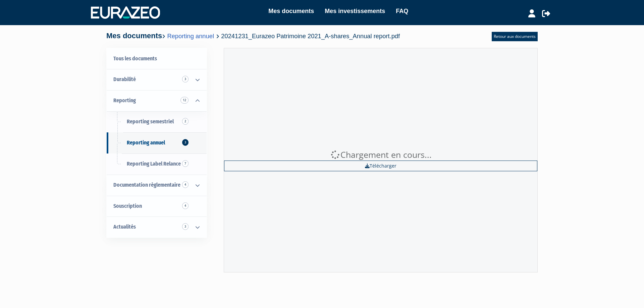 The height and width of the screenshot is (308, 644). I want to click on span: Actualités, so click(124, 227).